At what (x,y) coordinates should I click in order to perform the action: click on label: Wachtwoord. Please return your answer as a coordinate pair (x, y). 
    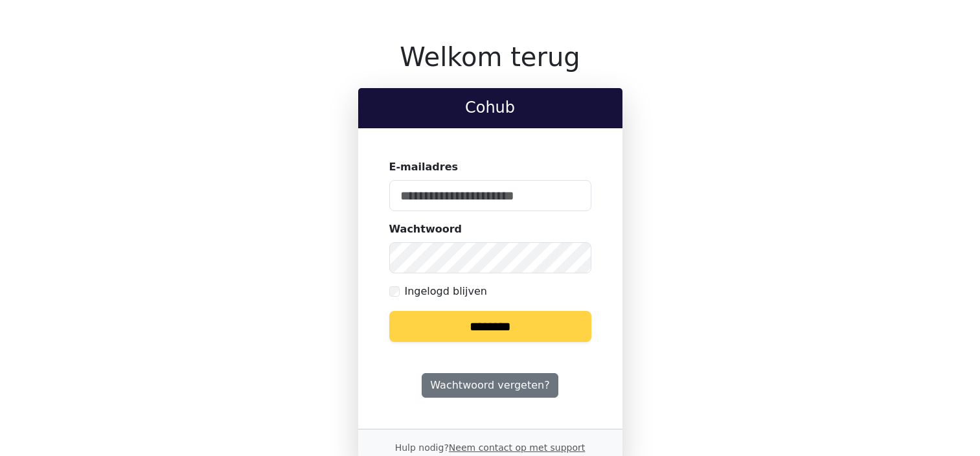
    Looking at the image, I should click on (425, 229).